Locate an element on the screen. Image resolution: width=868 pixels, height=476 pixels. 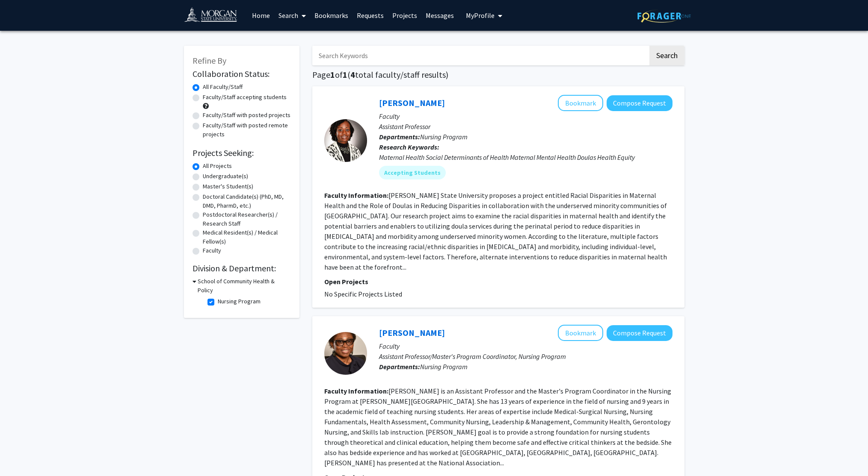
span: Refine By is located at coordinates (209, 60).